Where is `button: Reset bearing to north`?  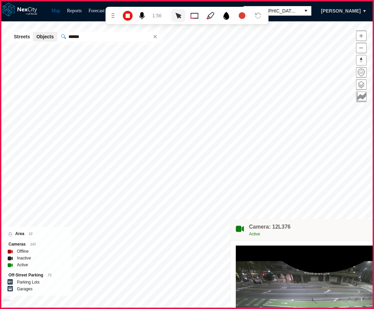
button: Reset bearing to north is located at coordinates (362, 60).